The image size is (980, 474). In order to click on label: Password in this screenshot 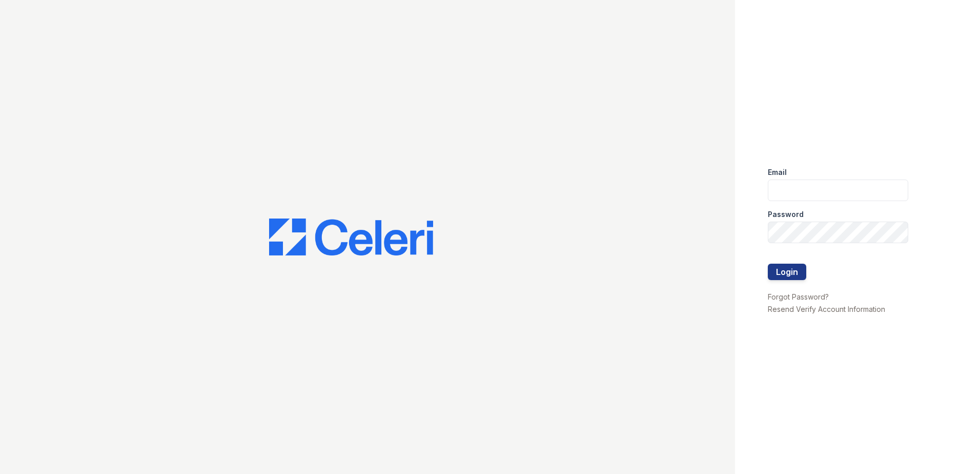, I will do `click(785, 214)`.